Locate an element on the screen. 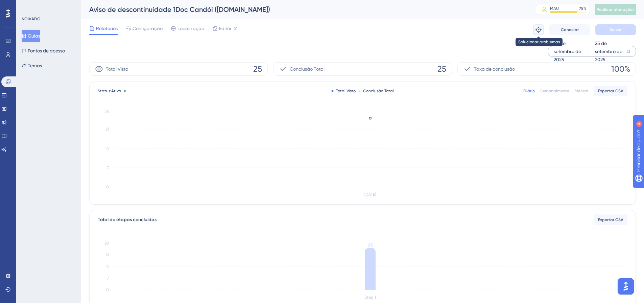 This screenshot has height=303, width=644. button: Guias is located at coordinates (31, 36).